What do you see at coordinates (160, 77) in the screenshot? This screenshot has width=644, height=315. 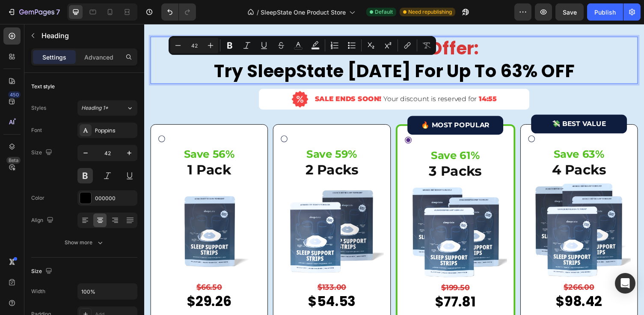 I see `img: gempages_571746078035018904-15b72734-7b0c-4636-9590-78bb08f22106.png` at bounding box center [160, 77].